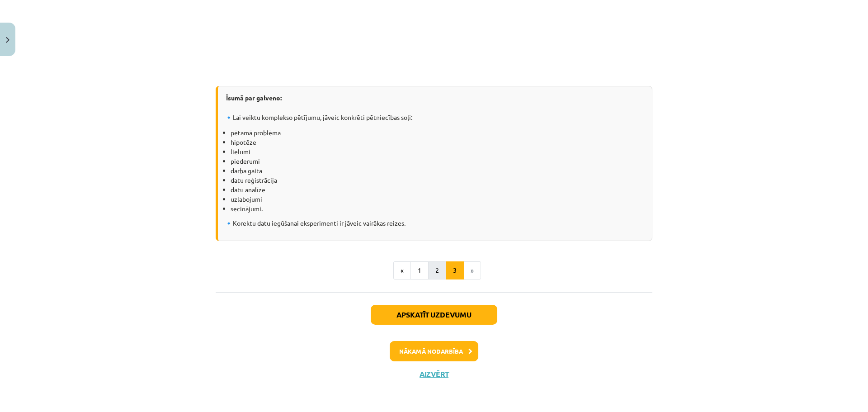 The height and width of the screenshot is (412, 868). Describe the element at coordinates (455, 271) in the screenshot. I see `button: 3` at that location.